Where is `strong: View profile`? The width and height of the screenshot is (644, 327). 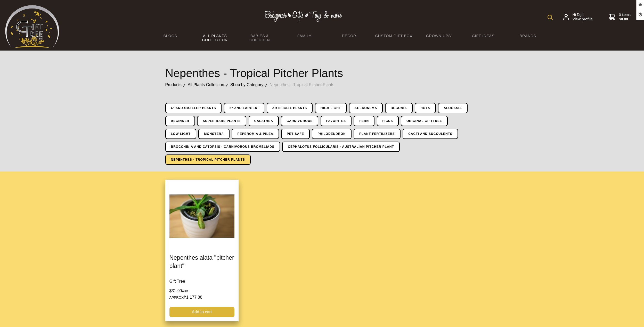
strong: View profile is located at coordinates (583, 19).